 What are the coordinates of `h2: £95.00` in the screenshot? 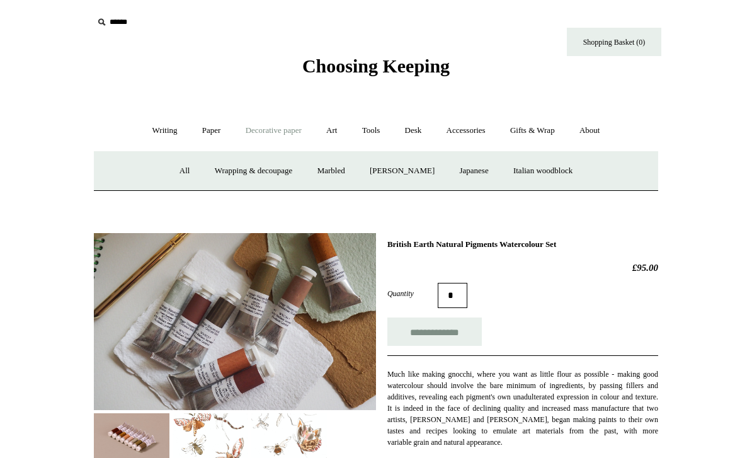 It's located at (523, 268).